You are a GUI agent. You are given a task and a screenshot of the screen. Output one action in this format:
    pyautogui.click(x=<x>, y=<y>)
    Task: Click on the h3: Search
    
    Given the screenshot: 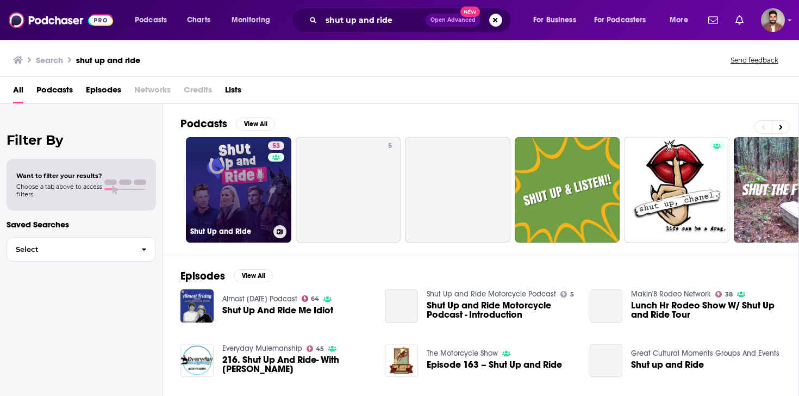 What is the action you would take?
    pyautogui.click(x=49, y=60)
    